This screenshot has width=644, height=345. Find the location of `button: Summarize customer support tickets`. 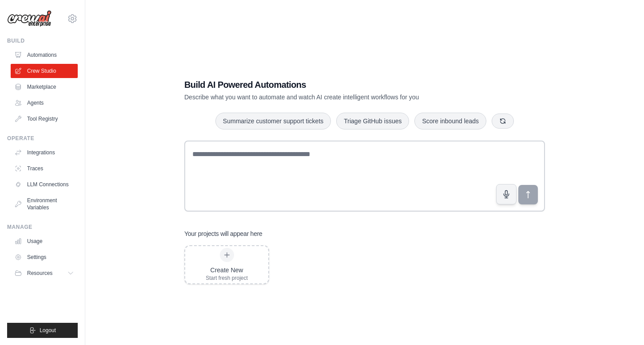

button: Summarize customer support tickets is located at coordinates (273, 121).